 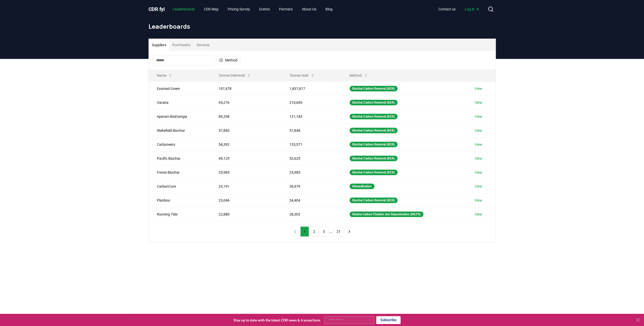 I want to click on a: CDR.fyi, so click(x=157, y=9).